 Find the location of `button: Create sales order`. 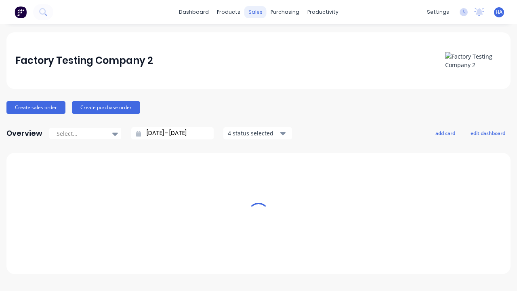

button: Create sales order is located at coordinates (36, 107).